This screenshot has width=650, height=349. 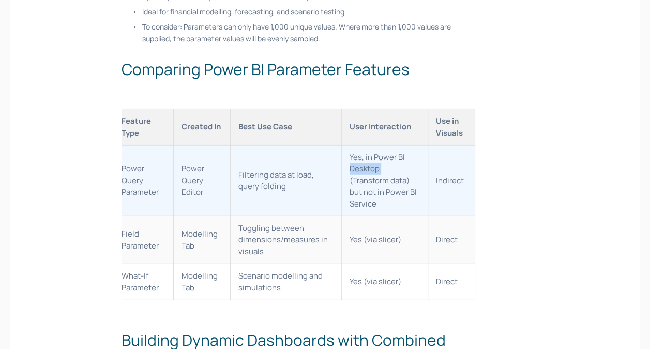 What do you see at coordinates (286, 240) in the screenshot?
I see `td: Toggling between dimensions/measures in visuals` at bounding box center [286, 240].